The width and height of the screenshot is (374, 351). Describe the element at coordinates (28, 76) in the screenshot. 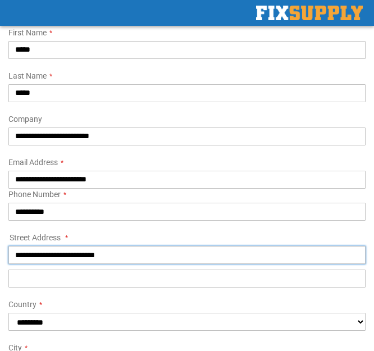

I see `span: Last Name` at that location.